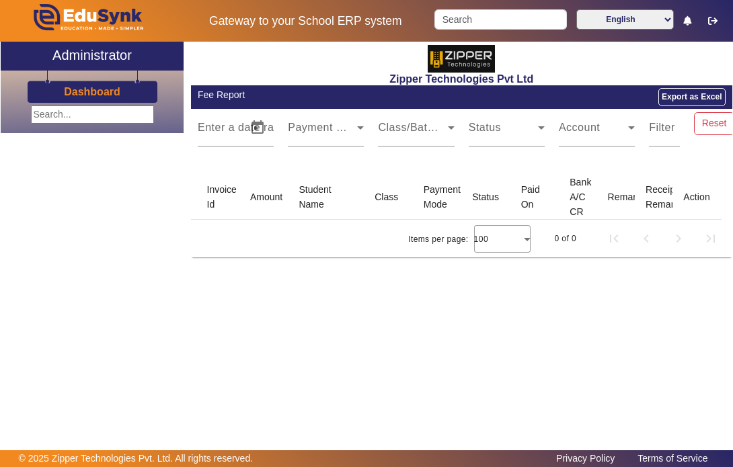  Describe the element at coordinates (654, 197) in the screenshot. I see `mat-header-cell: Receipt Remarks` at that location.